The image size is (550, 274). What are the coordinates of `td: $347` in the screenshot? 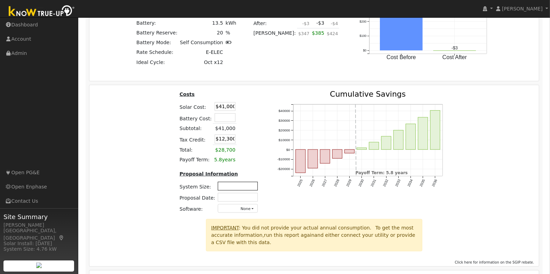 It's located at (304, 35).